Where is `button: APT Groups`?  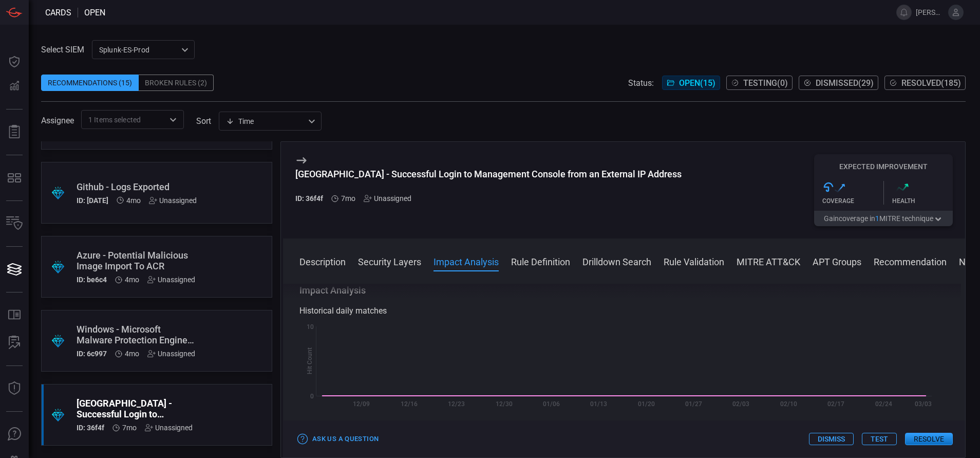 button: APT Groups is located at coordinates (836, 261).